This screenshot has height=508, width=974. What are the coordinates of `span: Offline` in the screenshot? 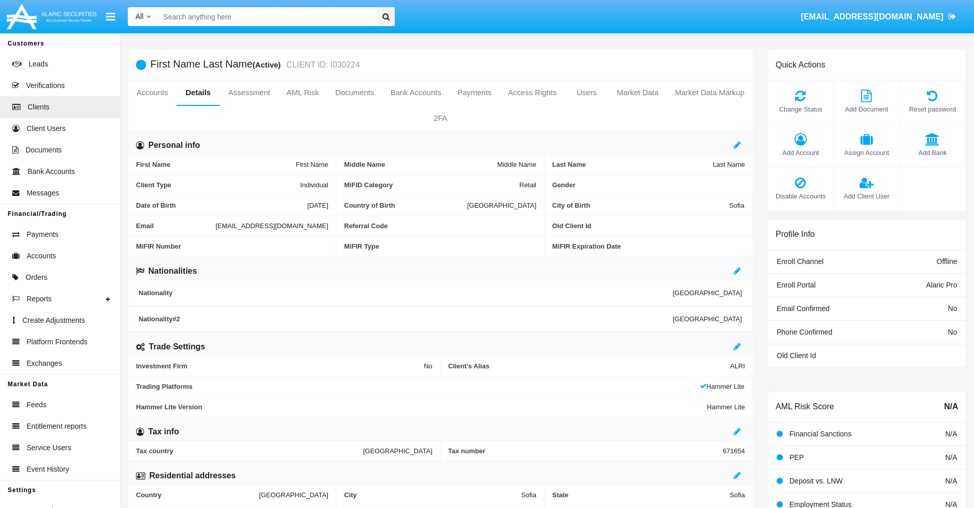 It's located at (947, 261).